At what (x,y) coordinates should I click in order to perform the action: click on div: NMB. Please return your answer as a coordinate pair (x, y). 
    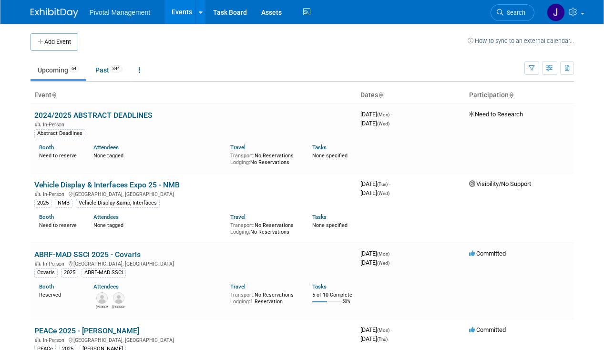
    Looking at the image, I should click on (63, 203).